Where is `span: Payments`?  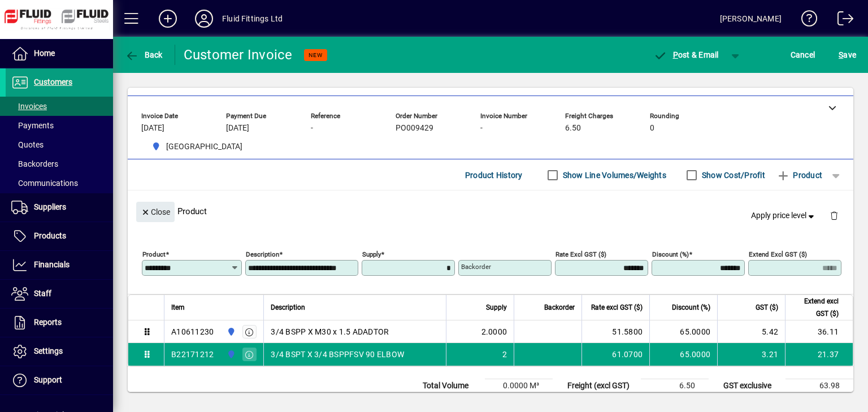 span: Payments is located at coordinates (32, 125).